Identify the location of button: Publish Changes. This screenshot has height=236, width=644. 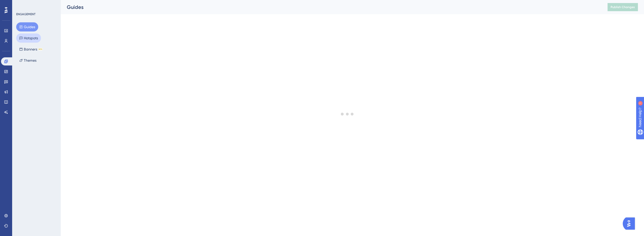
(623, 7).